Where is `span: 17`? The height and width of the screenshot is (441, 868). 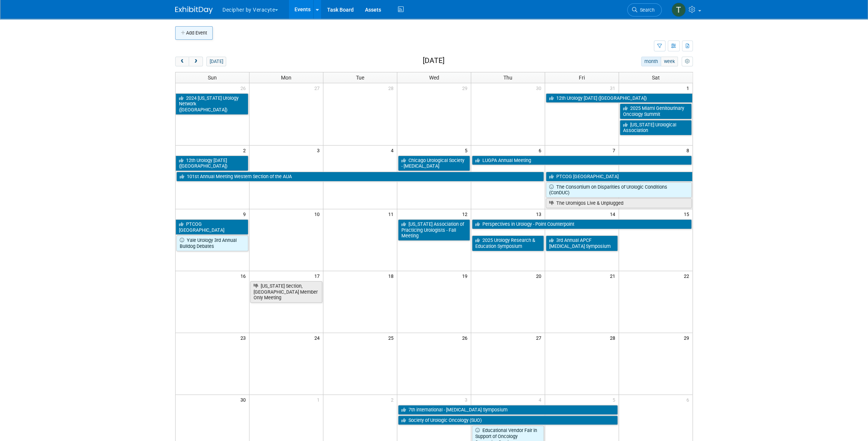 span: 17 is located at coordinates (318, 276).